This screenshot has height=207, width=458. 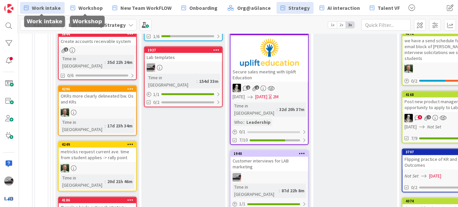 I want to click on span: 3x, so click(x=350, y=25).